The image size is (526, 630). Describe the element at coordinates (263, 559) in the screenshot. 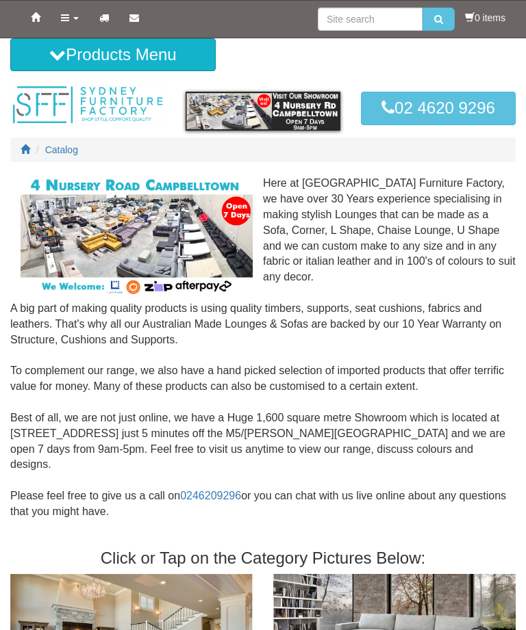

I see `h3: Click or Tap on the Category Pictures Below:` at that location.